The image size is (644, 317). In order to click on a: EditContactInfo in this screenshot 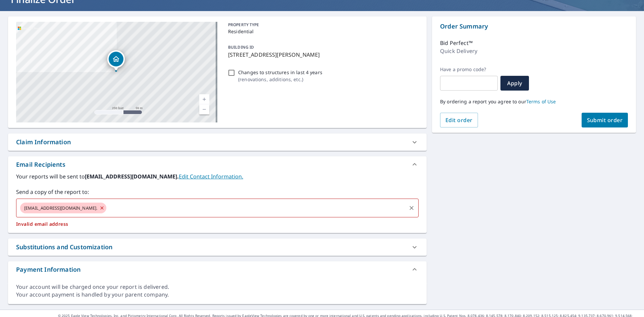, I will do `click(211, 176)`.